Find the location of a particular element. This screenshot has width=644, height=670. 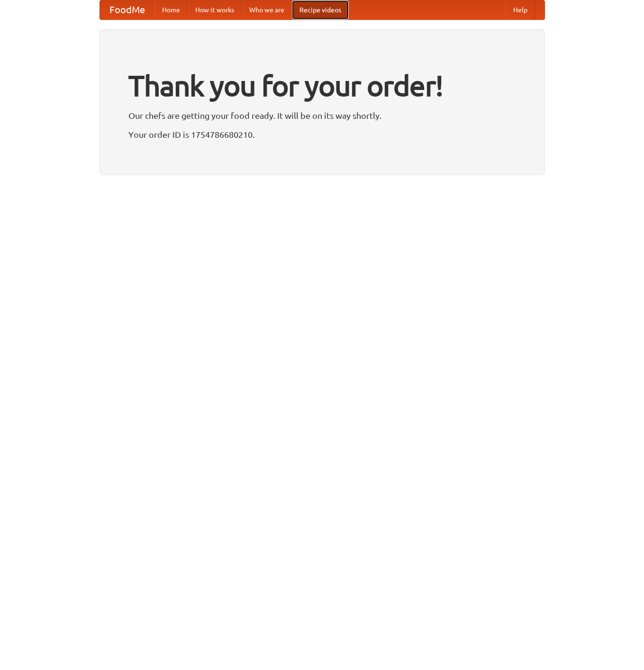

p: Your order ID is 1754786680210. is located at coordinates (322, 135).